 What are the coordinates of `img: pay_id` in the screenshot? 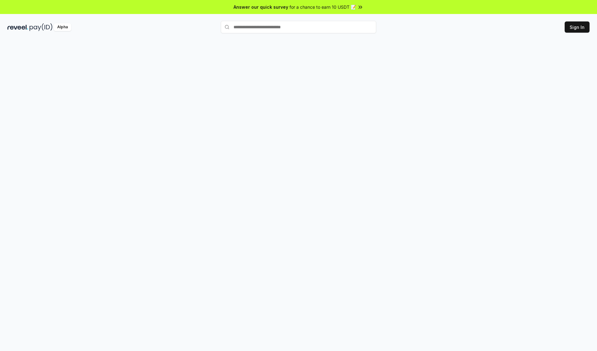 It's located at (41, 27).